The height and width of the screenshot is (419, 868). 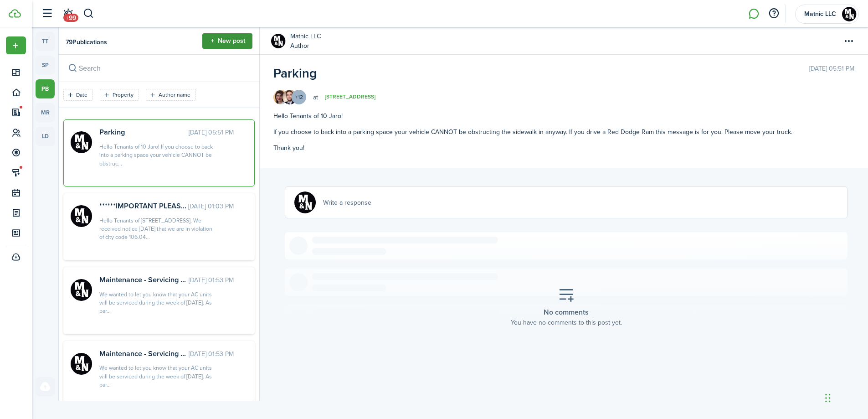 I want to click on img: Daniel Cook, so click(x=290, y=97).